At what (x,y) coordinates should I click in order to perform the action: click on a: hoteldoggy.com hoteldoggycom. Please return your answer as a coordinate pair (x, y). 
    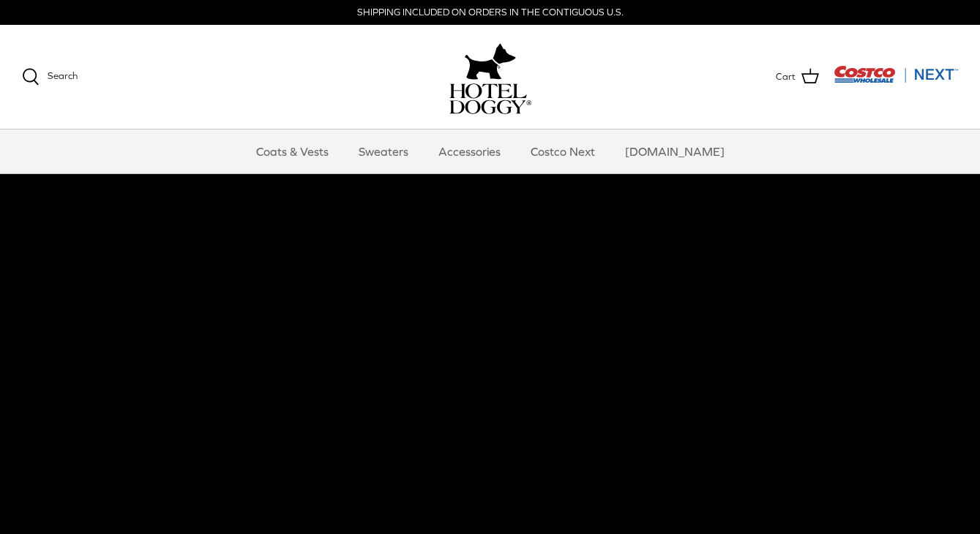
    Looking at the image, I should click on (491, 77).